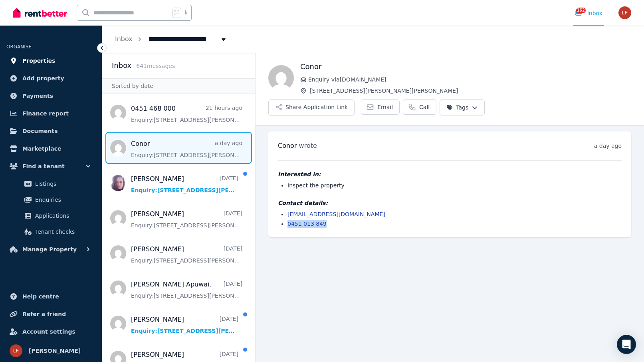  What do you see at coordinates (51, 314) in the screenshot?
I see `a: Refer a friend` at bounding box center [51, 314].